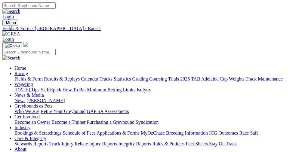  What do you see at coordinates (168, 144) in the screenshot?
I see `a: Rules & Policies` at bounding box center [168, 144].